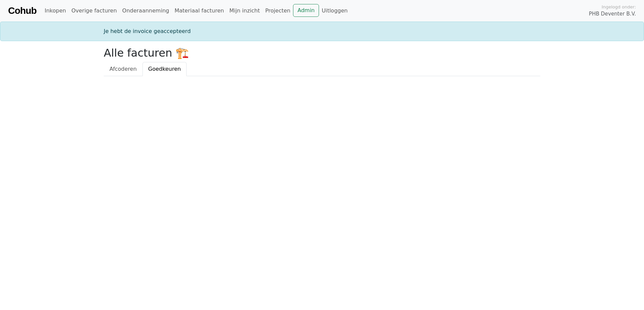 The image size is (644, 310). Describe the element at coordinates (199, 11) in the screenshot. I see `a: Materiaal facturen` at that location.